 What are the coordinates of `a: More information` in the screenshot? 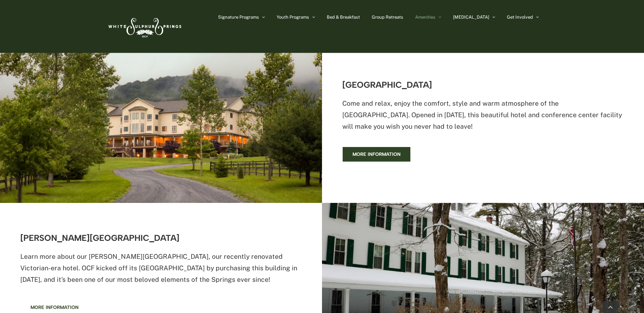 It's located at (377, 154).